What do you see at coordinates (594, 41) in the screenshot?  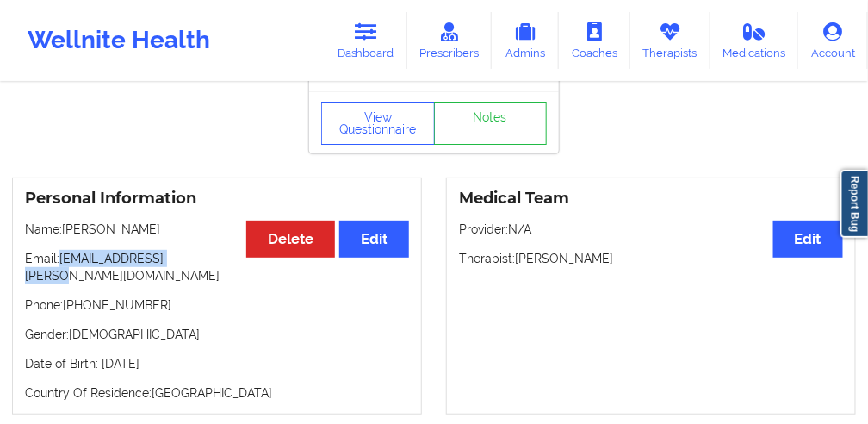 I see `a: Coaches` at bounding box center [594, 41].